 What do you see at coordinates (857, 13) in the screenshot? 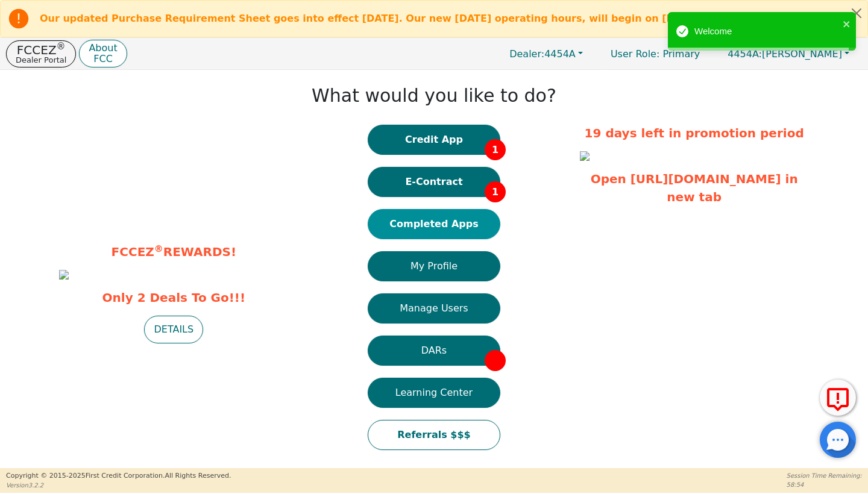
I see `button: Close alert` at bounding box center [857, 13].